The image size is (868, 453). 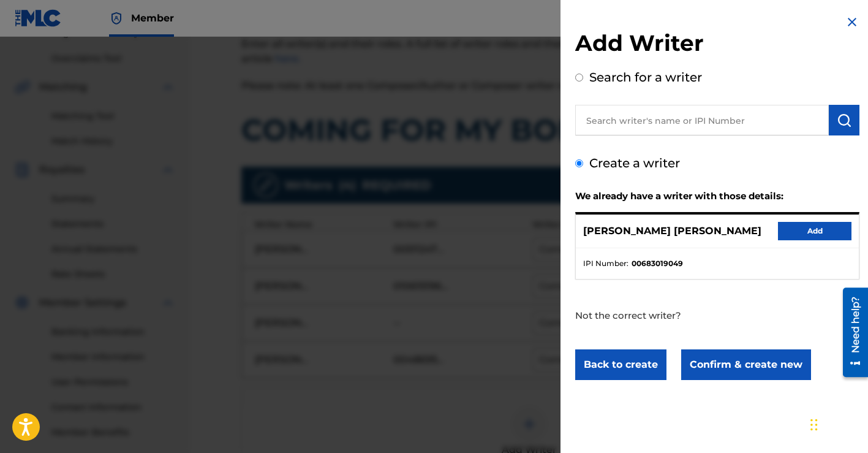 What do you see at coordinates (646, 78) in the screenshot?
I see `label: Search for a writer` at bounding box center [646, 78].